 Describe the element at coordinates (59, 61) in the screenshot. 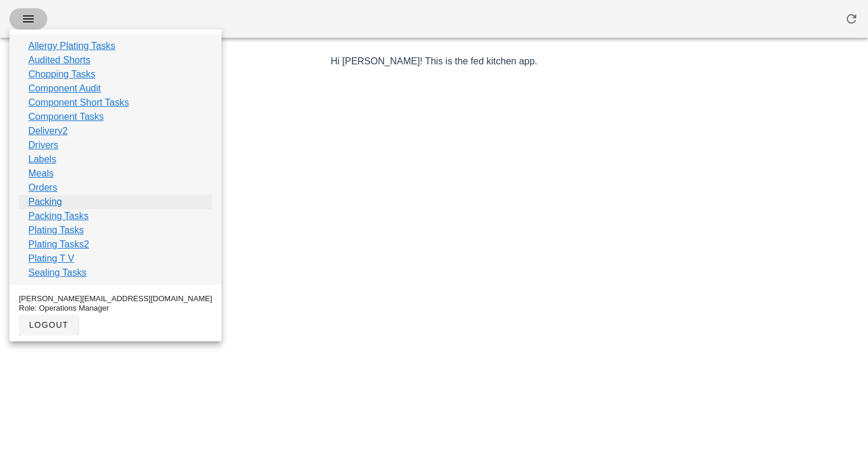

I see `a: Audited Shorts` at that location.